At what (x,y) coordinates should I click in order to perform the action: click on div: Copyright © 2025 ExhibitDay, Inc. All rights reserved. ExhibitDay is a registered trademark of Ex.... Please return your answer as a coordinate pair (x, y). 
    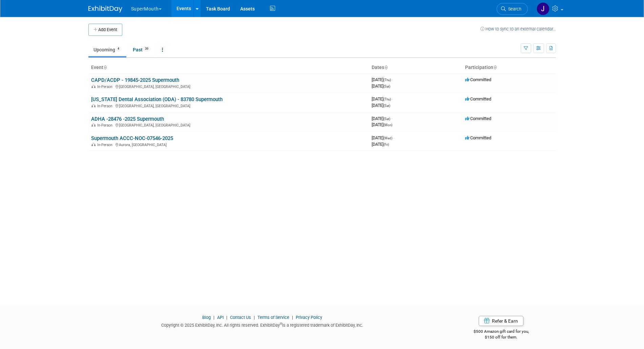
    Looking at the image, I should click on (262, 325).